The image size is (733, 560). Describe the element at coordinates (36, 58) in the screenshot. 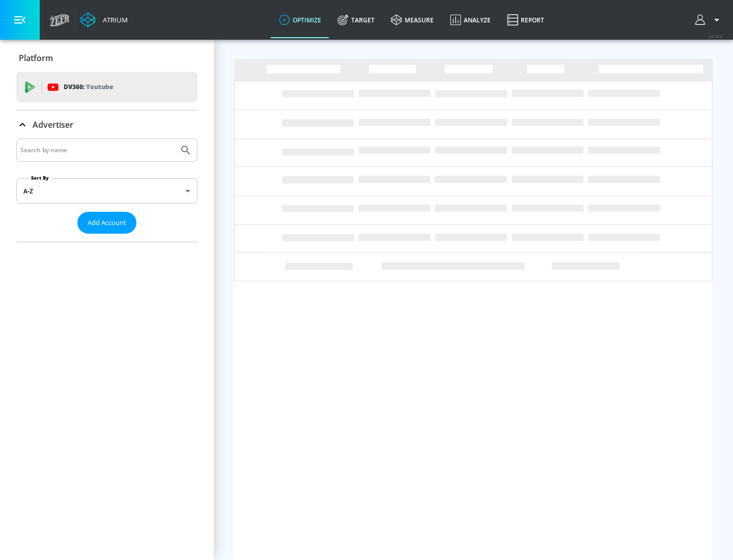

I see `p: Platform` at that location.